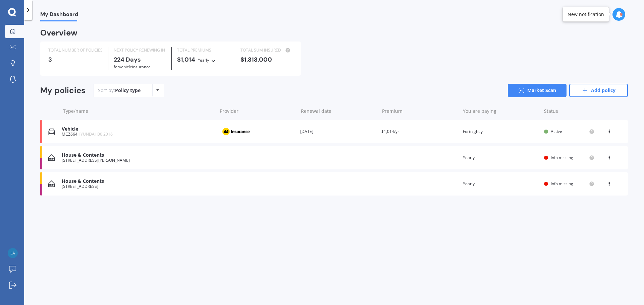 Image resolution: width=644 pixels, height=305 pixels. What do you see at coordinates (128, 90) in the screenshot?
I see `div: Policy type` at bounding box center [128, 90].